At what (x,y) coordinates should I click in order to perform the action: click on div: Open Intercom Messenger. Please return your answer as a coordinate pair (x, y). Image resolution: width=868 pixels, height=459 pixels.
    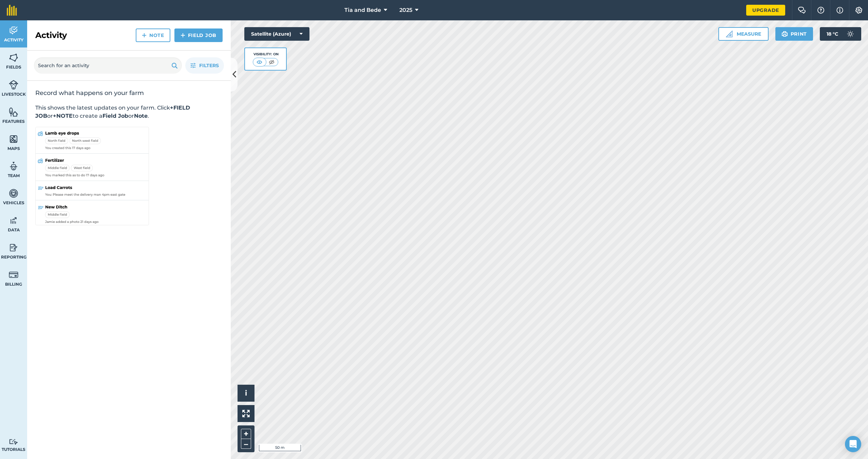
    Looking at the image, I should click on (853, 444).